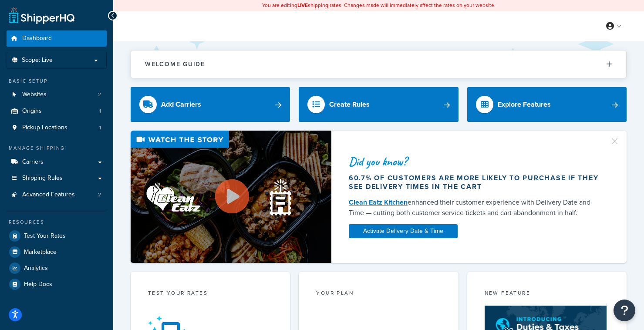 Image resolution: width=644 pixels, height=330 pixels. What do you see at coordinates (42, 178) in the screenshot?
I see `span: Shipping Rules` at bounding box center [42, 178].